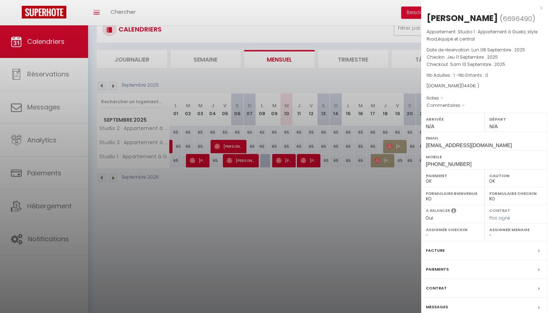  I want to click on label: Formulaire Checkin, so click(516, 193).